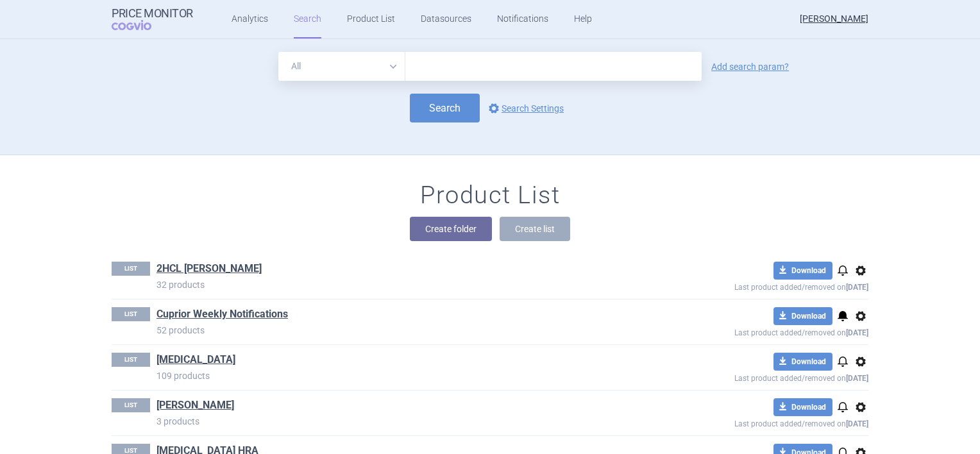  What do you see at coordinates (140, 25) in the screenshot?
I see `span: COGVIO` at bounding box center [140, 25].